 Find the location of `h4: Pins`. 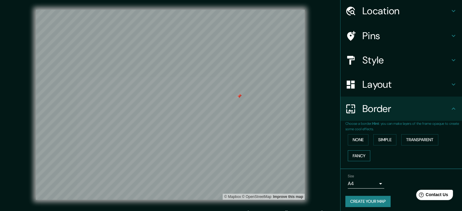

h4: Pins is located at coordinates (406, 36).